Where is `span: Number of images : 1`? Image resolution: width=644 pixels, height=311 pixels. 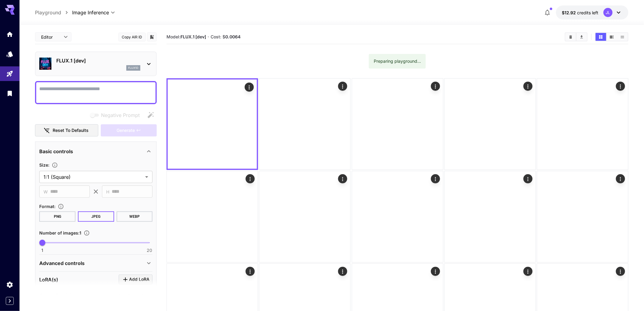
span: Number of images : 1 is located at coordinates (60, 233).